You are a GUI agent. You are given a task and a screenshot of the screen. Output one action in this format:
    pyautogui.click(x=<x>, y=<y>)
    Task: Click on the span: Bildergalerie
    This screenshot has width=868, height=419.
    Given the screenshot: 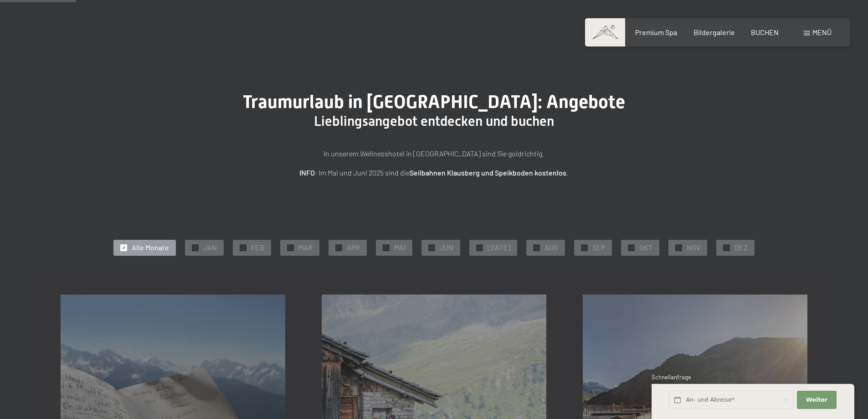 What is the action you would take?
    pyautogui.click(x=714, y=32)
    